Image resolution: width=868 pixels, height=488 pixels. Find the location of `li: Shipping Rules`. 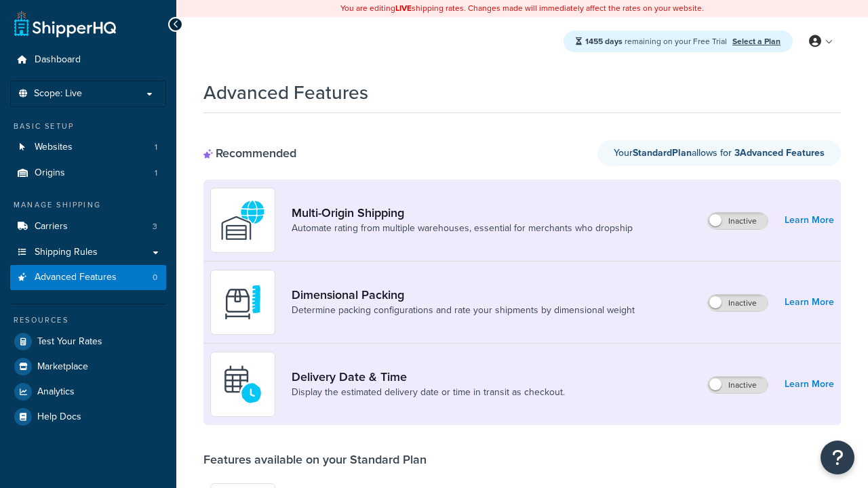

li: Shipping Rules is located at coordinates (88, 252).